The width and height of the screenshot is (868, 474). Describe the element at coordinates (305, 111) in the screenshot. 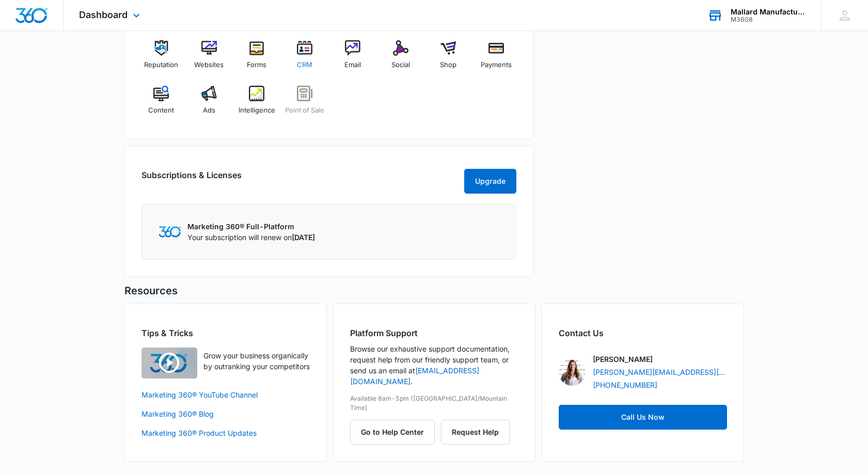

I see `span: Point of Sale` at that location.